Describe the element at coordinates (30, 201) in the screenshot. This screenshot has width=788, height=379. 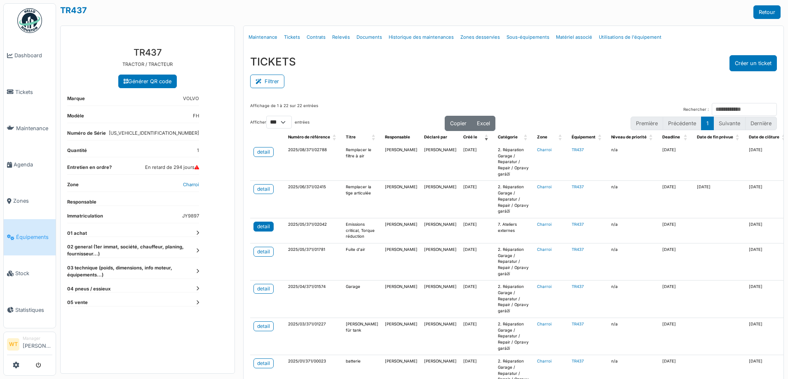
I see `a: Zones` at that location.